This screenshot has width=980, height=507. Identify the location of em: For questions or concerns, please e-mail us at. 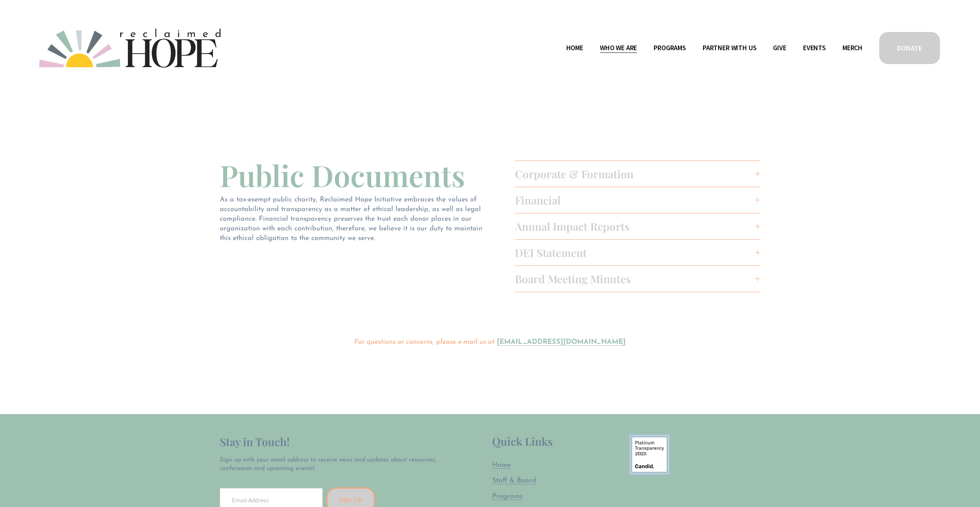
(424, 343).